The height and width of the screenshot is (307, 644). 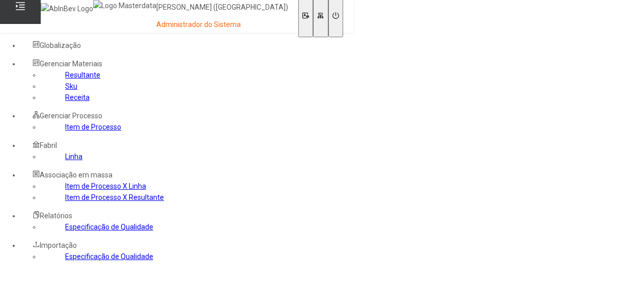 What do you see at coordinates (70, 116) in the screenshot?
I see `span: Gerenciar Processo` at bounding box center [70, 116].